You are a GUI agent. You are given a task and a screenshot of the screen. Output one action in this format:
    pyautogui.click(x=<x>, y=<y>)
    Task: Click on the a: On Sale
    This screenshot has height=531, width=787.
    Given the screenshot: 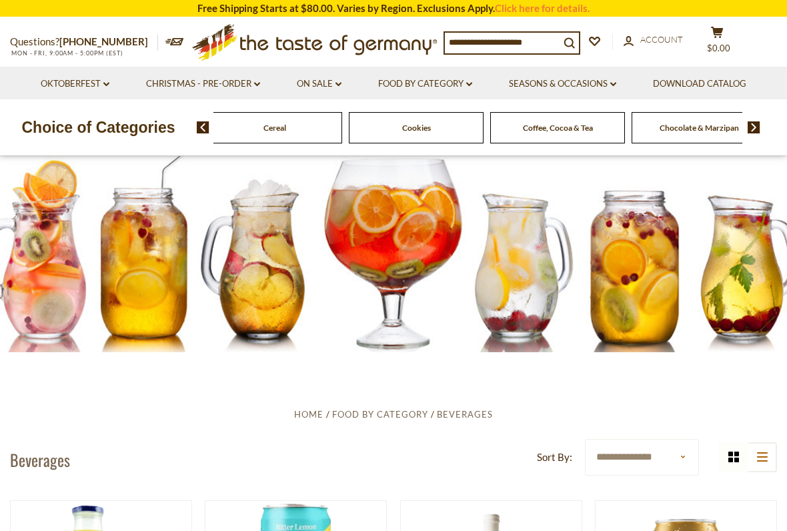 What is the action you would take?
    pyautogui.click(x=319, y=84)
    